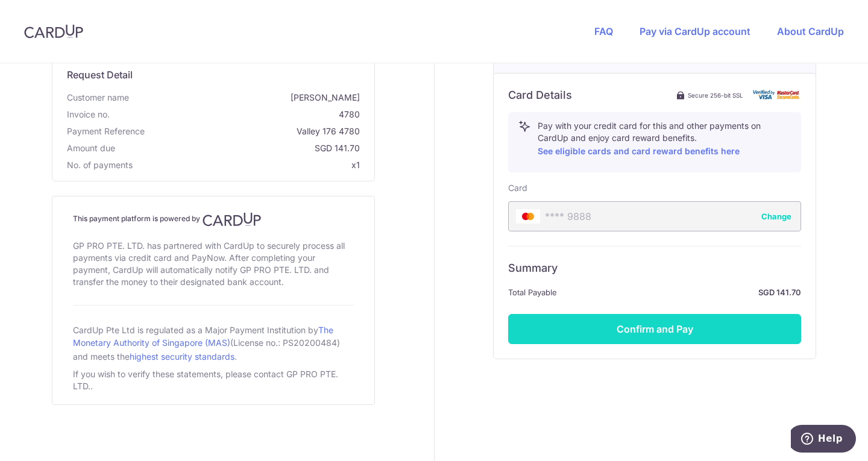 This screenshot has height=461, width=868. I want to click on span: Amount due, so click(91, 148).